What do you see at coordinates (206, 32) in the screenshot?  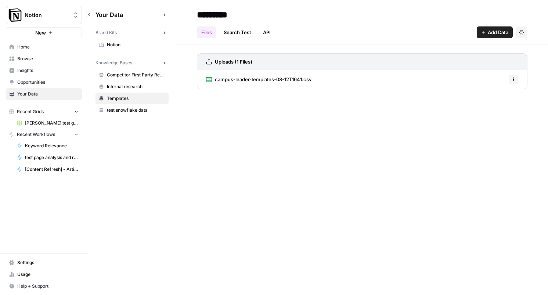 I see `a: Files` at bounding box center [206, 32].